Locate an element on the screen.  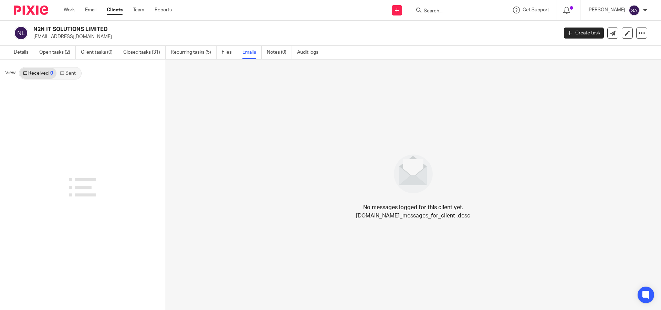
a: Notes (0) is located at coordinates (279, 52).